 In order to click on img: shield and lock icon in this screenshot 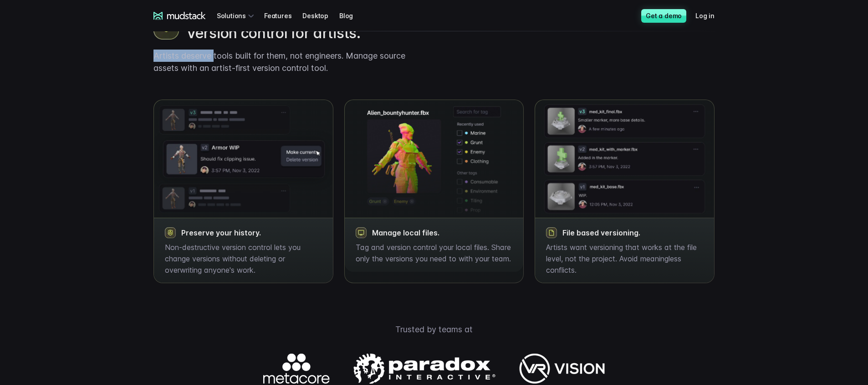, I will do `click(170, 233)`.